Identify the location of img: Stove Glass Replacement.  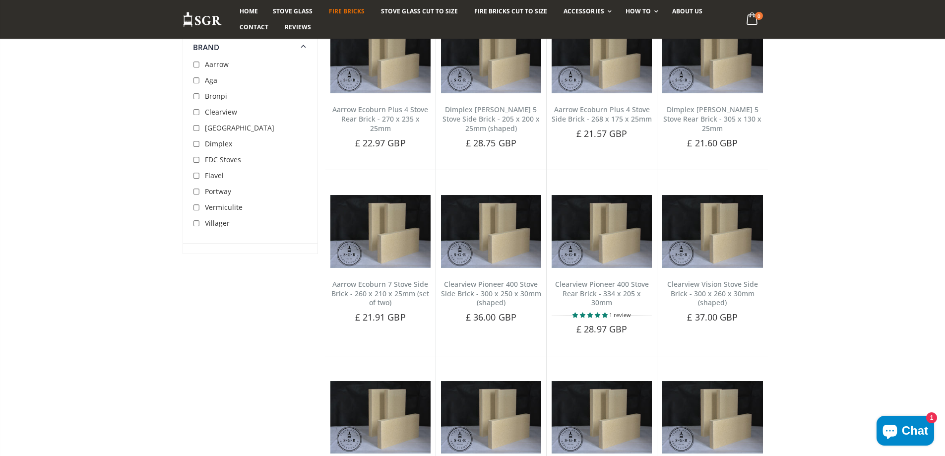
(202, 19).